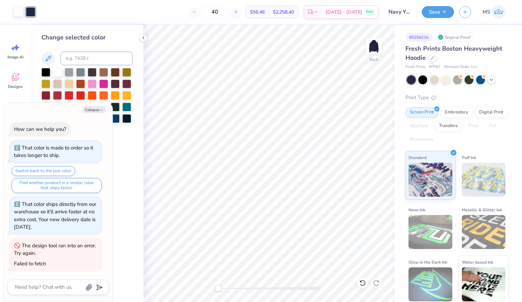  Describe the element at coordinates (43, 171) in the screenshot. I see `button: Switch back to the last color` at that location.